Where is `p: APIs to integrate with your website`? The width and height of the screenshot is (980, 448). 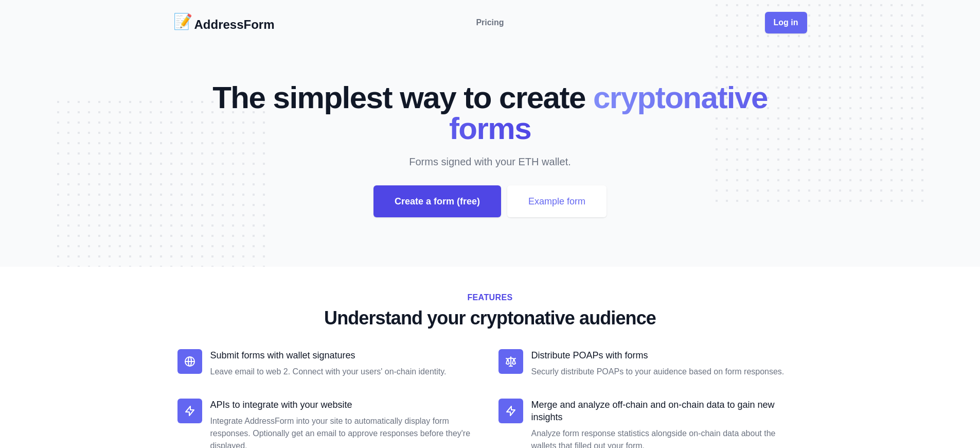 p: APIs to integrate with your website is located at coordinates (346, 404).